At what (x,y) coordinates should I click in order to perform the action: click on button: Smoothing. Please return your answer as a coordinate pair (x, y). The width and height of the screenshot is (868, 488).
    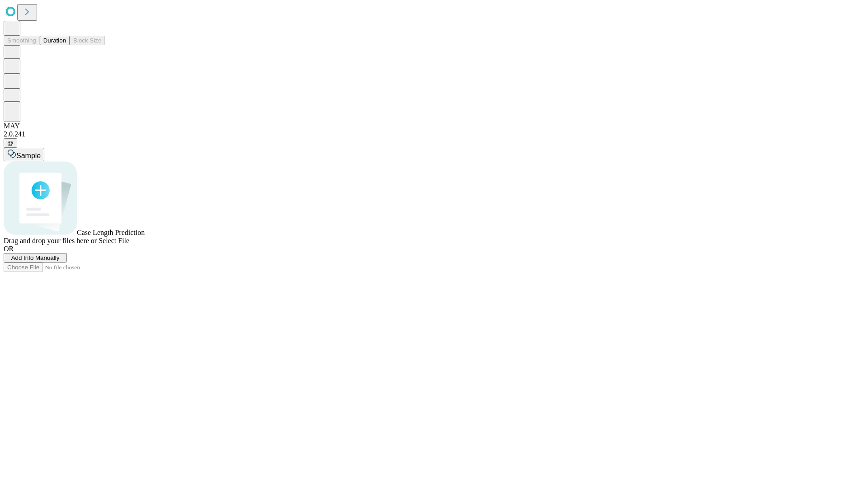
    Looking at the image, I should click on (22, 40).